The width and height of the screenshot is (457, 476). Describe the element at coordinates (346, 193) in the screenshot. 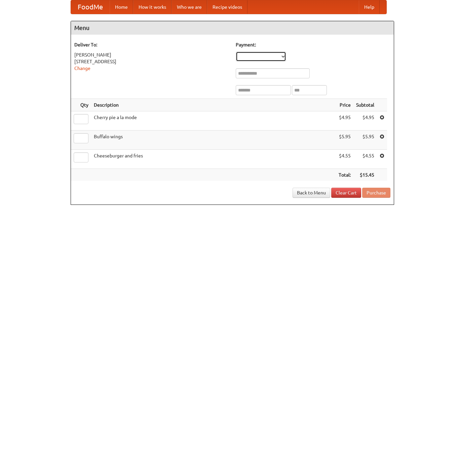

I see `a: Clear Cart` at that location.